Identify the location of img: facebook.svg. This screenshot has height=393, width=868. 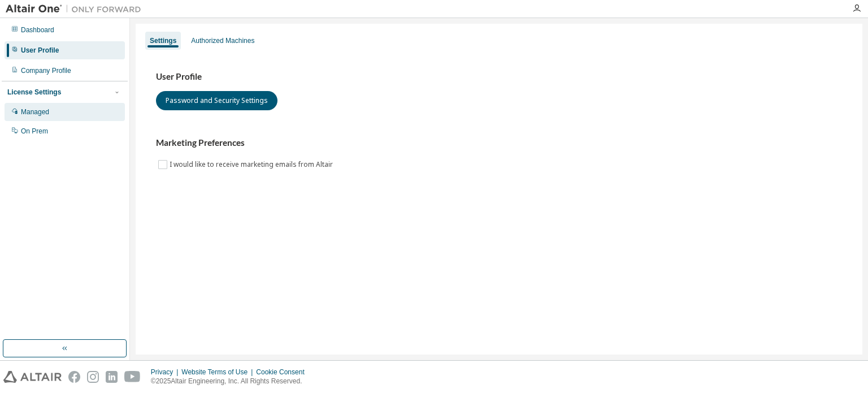
(74, 376).